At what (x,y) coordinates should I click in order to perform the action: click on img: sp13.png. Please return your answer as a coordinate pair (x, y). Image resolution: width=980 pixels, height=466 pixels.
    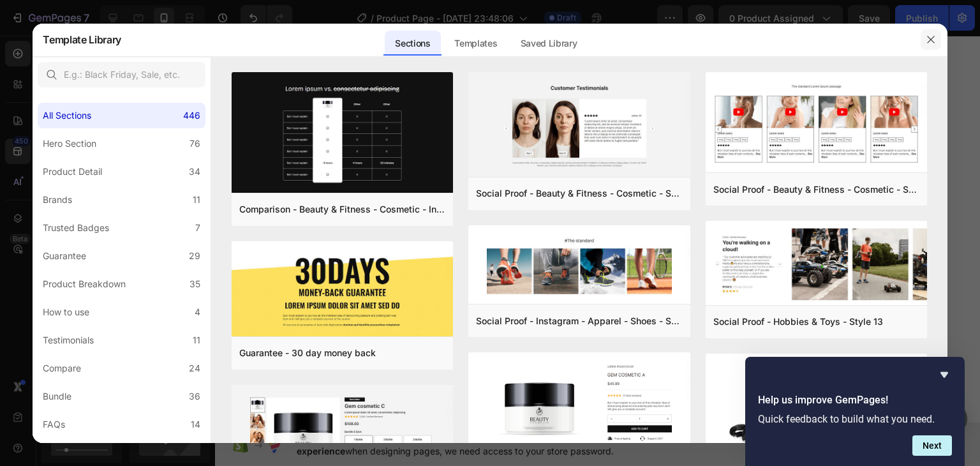
    Looking at the image, I should click on (816, 264).